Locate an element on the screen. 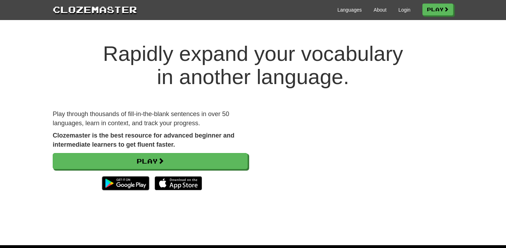  p: Play through thousands of fill-in-the-blank sentences in over 50 languages, learn in context, and... is located at coordinates (150, 118).